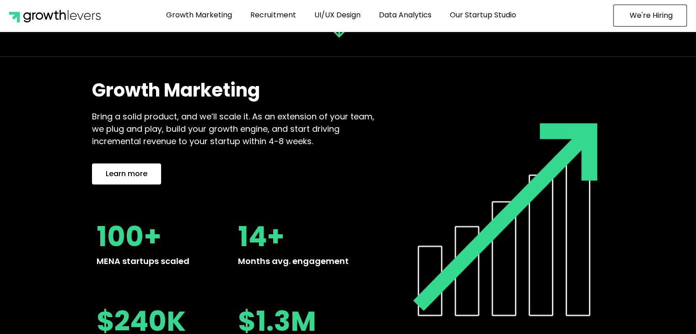  I want to click on h2: Growth Marketing, so click(233, 90).